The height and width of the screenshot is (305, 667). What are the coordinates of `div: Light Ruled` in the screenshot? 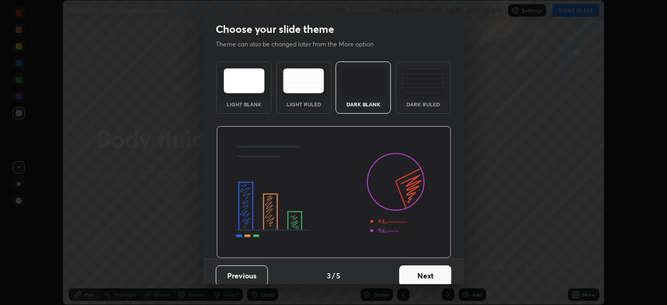 It's located at (304, 104).